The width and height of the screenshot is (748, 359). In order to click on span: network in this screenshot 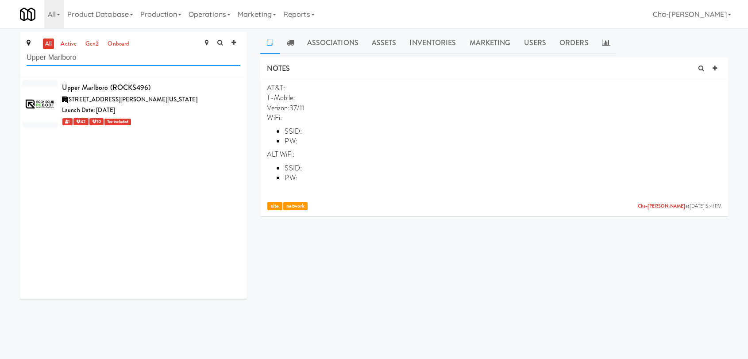, I will do `click(296, 206)`.